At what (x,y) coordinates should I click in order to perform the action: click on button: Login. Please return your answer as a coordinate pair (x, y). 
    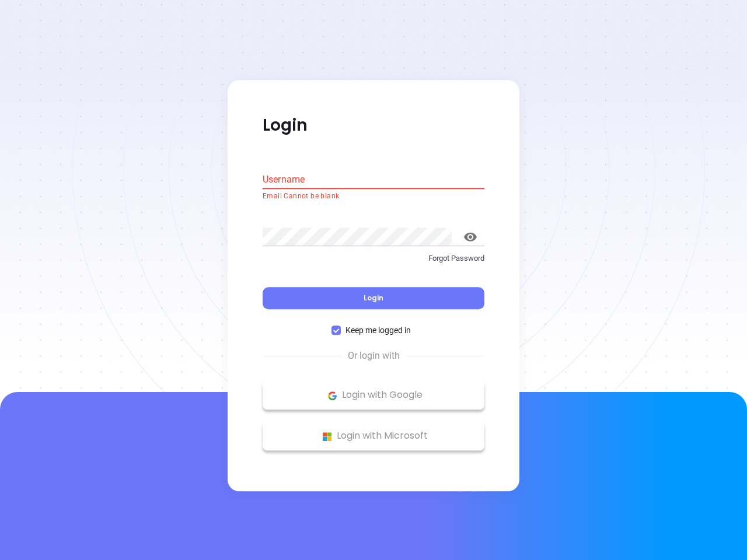
    Looking at the image, I should click on (373, 299).